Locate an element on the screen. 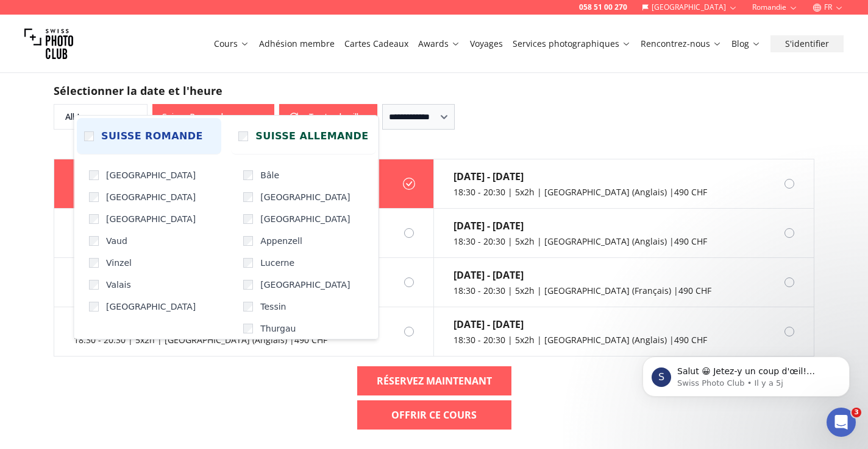  a: Adhésion membre is located at coordinates (296, 44).